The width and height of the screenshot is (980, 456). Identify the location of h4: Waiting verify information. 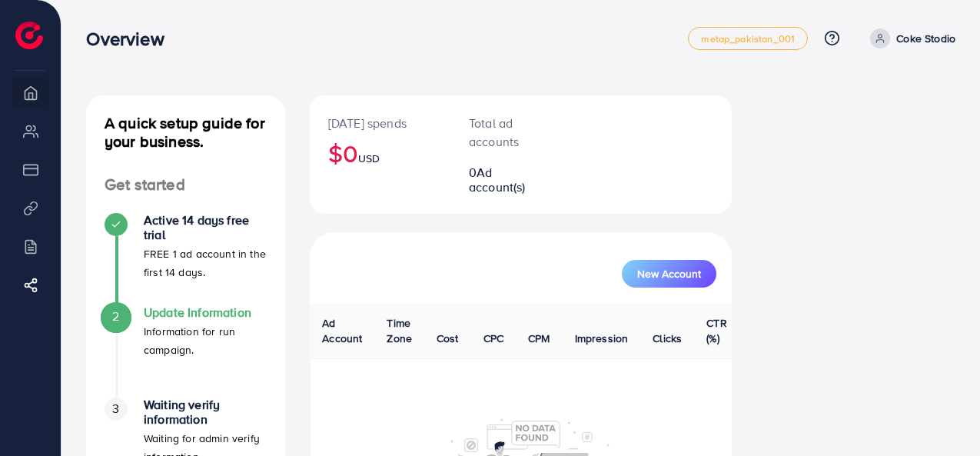
(205, 411).